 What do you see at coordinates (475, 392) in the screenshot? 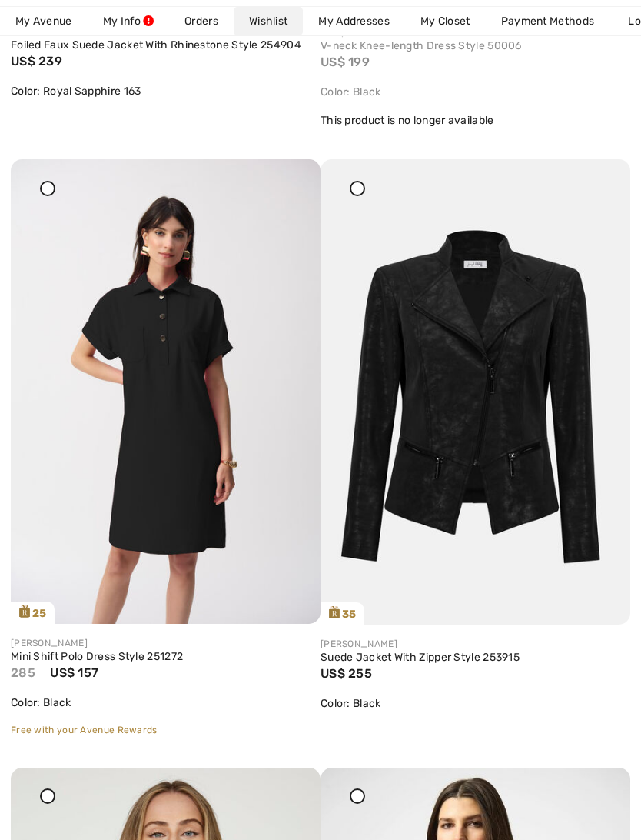
I see `img: joseph-ribkoff-jackets-blazers-avocado_253915a_1_5b65_search.jpg` at bounding box center [475, 392].